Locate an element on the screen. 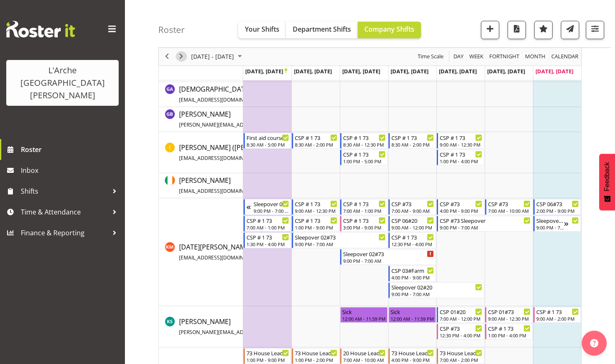 The height and width of the screenshot is (364, 615). button: Next is located at coordinates (181, 57).